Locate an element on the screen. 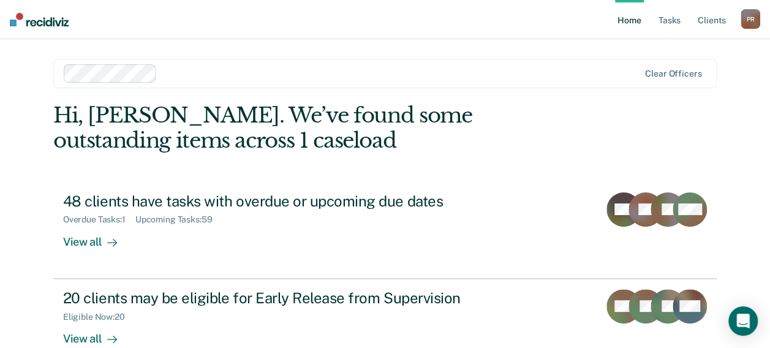  div: Clear officers is located at coordinates (674, 74).